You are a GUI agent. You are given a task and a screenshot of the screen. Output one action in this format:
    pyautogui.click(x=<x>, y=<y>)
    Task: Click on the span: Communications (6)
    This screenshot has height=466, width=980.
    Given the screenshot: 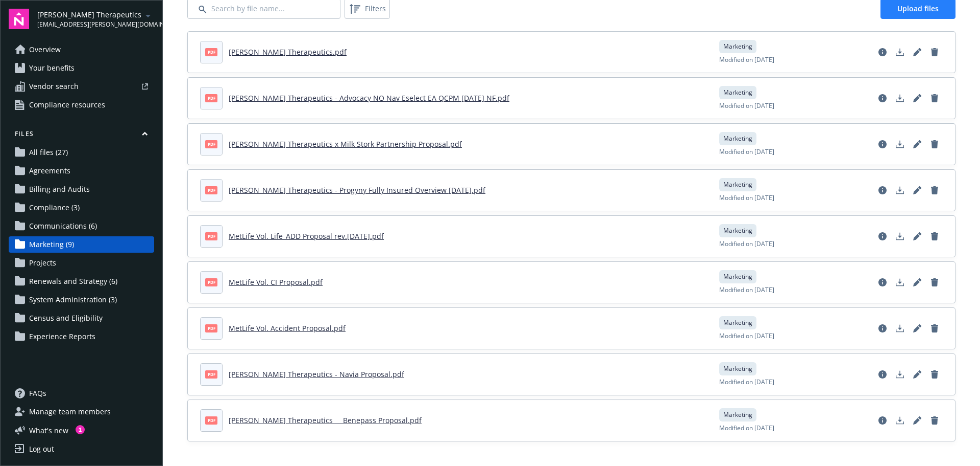 What is the action you would take?
    pyautogui.click(x=62, y=226)
    